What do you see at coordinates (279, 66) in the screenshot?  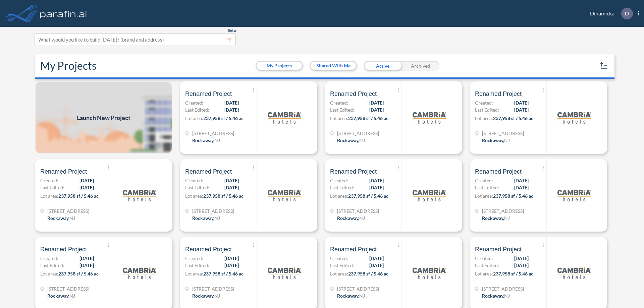 I see `button: My Projects` at bounding box center [279, 66].